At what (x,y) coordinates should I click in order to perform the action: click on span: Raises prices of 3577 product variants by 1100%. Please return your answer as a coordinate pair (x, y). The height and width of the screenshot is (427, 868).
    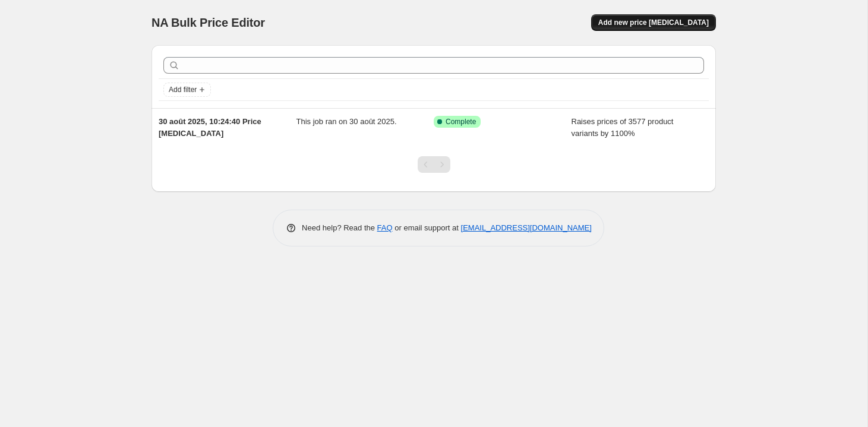
    Looking at the image, I should click on (623, 127).